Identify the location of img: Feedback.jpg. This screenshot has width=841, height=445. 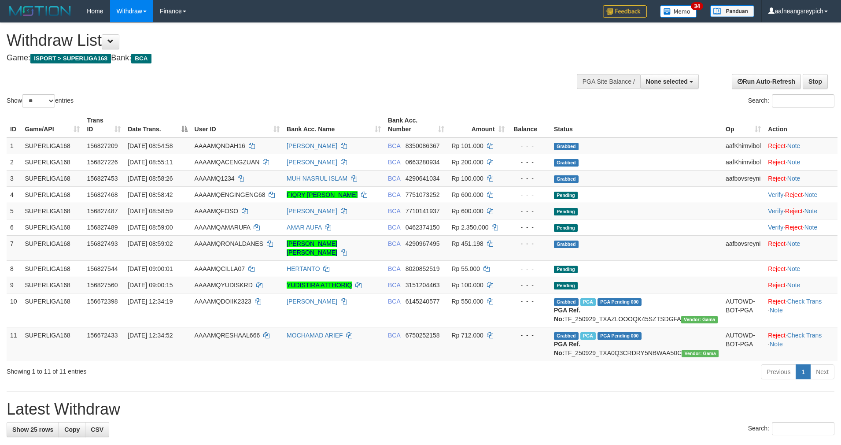
(625, 11).